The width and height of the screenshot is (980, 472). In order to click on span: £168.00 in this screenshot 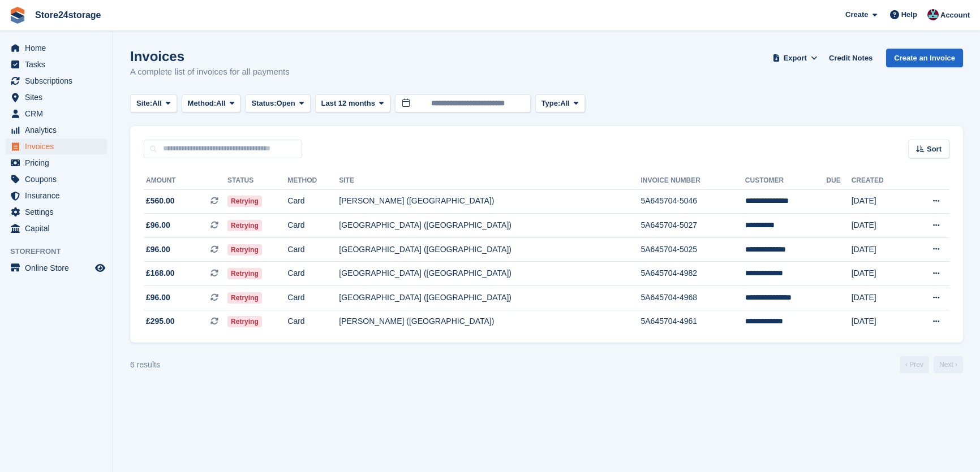, I will do `click(160, 273)`.